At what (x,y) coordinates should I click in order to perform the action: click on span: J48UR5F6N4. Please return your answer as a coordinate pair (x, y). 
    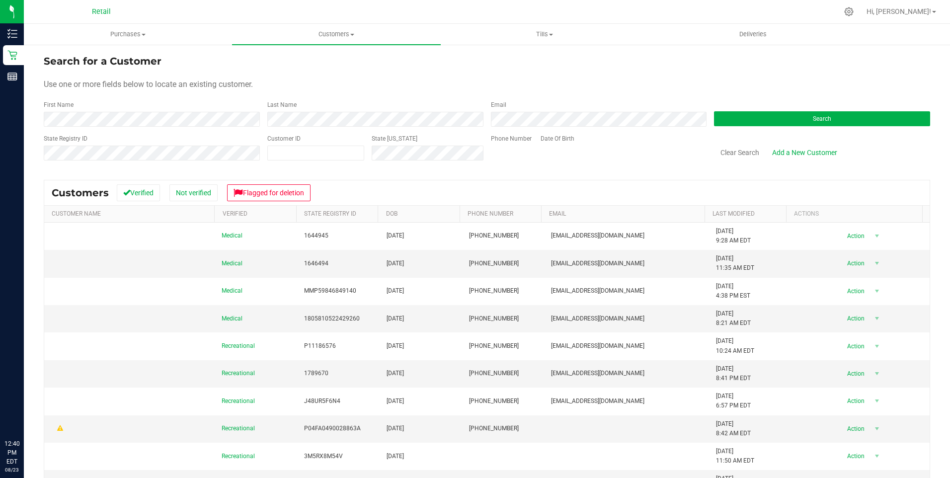
    Looking at the image, I should click on (322, 401).